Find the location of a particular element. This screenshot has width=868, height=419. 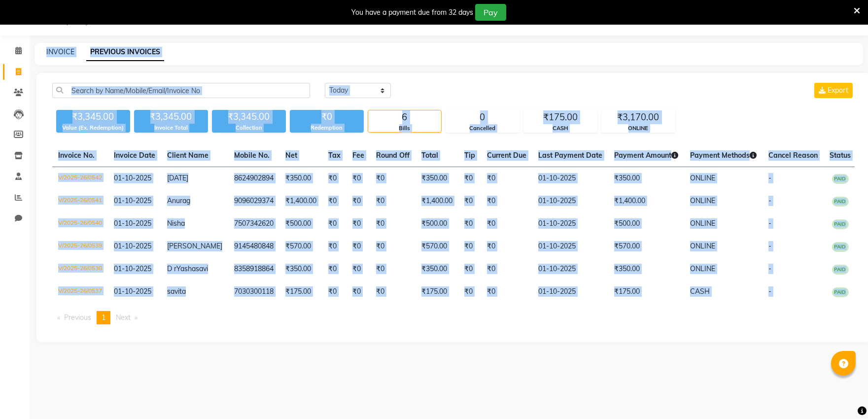

span: Net is located at coordinates (292, 155).